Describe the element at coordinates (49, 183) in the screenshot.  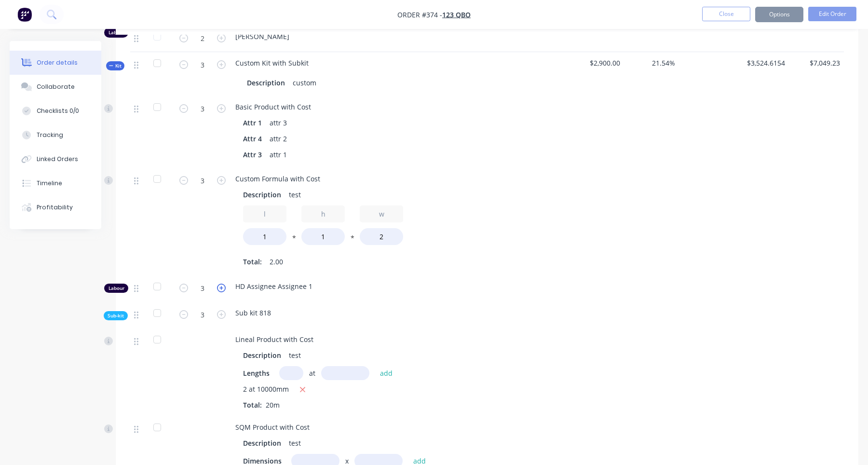
I see `div: Timeline` at that location.